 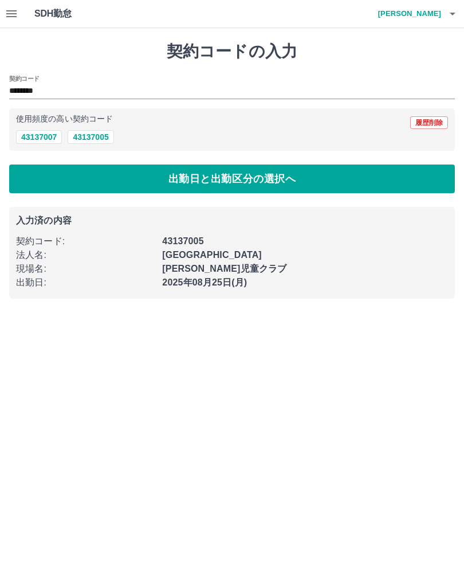 What do you see at coordinates (91, 137) in the screenshot?
I see `button: 43137005` at bounding box center [91, 137].